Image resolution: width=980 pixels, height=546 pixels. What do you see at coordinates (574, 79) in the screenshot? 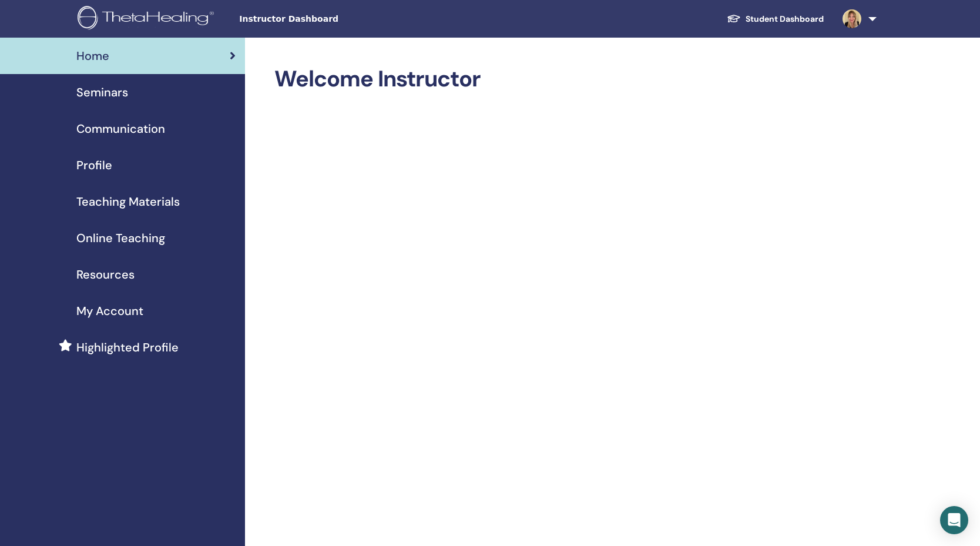
I see `h2: Welcome Instructor` at bounding box center [574, 79].